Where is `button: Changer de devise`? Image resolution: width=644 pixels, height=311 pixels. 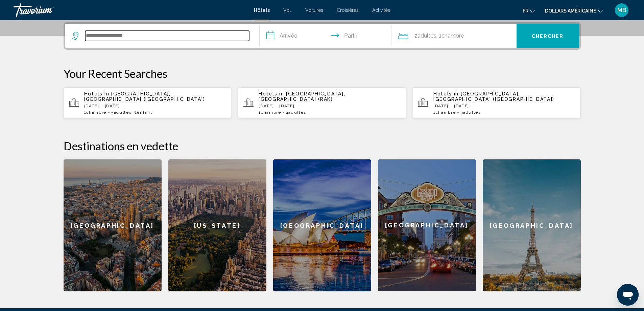
button: Changer de devise is located at coordinates (574, 11).